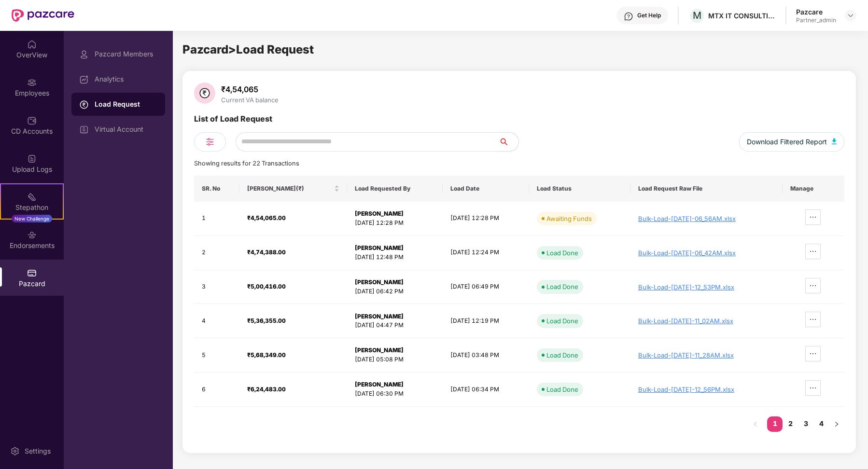 This screenshot has width=868, height=469. What do you see at coordinates (805, 424) in the screenshot?
I see `li: 3` at bounding box center [805, 424].